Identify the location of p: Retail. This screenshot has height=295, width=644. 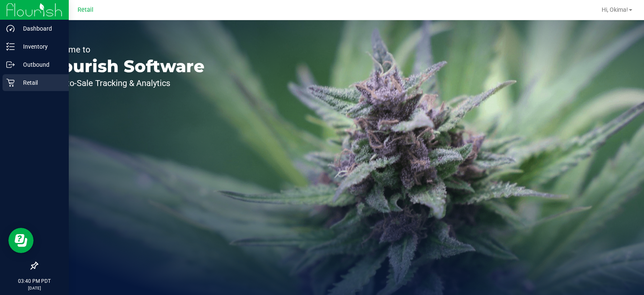
(40, 83).